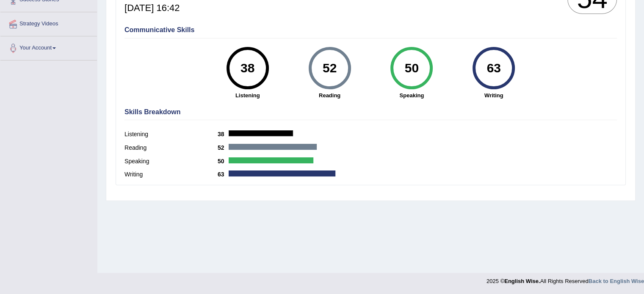 The height and width of the screenshot is (294, 644). Describe the element at coordinates (565, 279) in the screenshot. I see `div: 2025 © All Rights Reserved` at that location.